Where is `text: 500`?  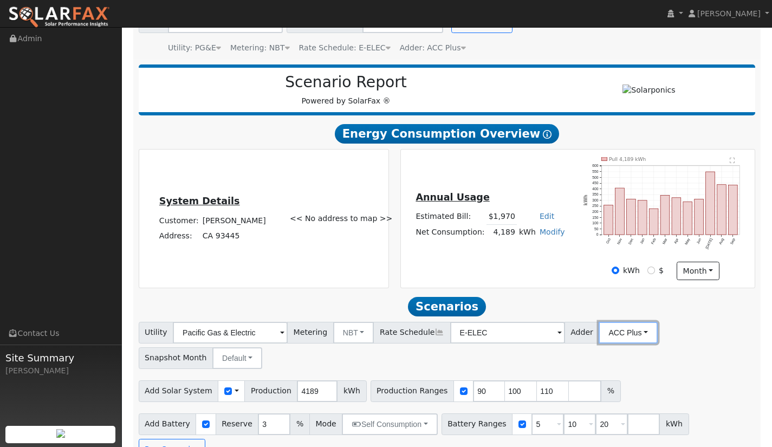
text: 500 is located at coordinates (595, 177).